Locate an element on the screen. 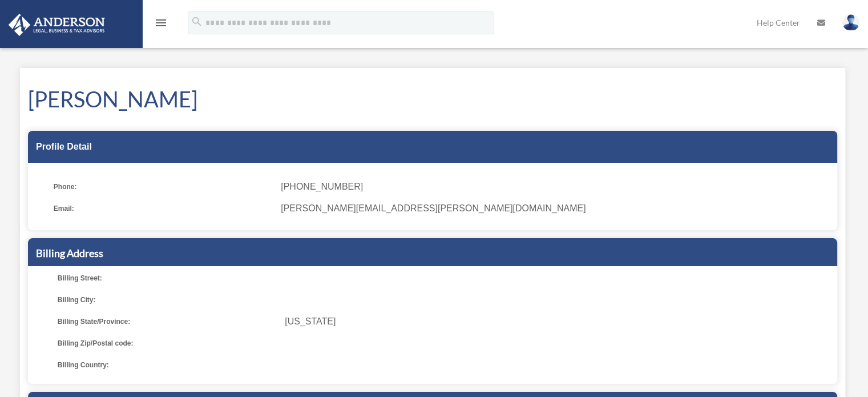 The width and height of the screenshot is (868, 397). img: Anderson Advisors Platinum Portal is located at coordinates (56, 25).